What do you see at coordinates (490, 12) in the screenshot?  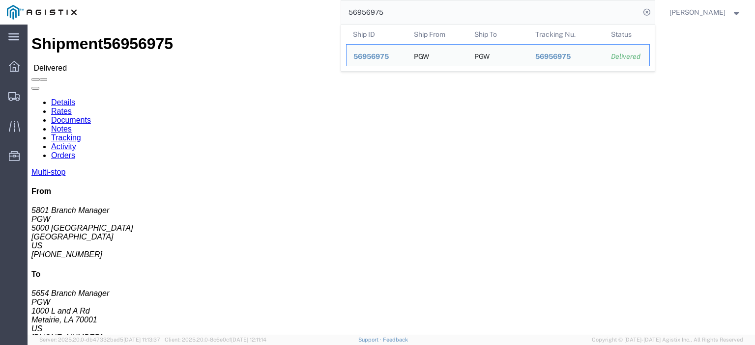 I see `input: Search for shipment number, reference number` at bounding box center [490, 12].